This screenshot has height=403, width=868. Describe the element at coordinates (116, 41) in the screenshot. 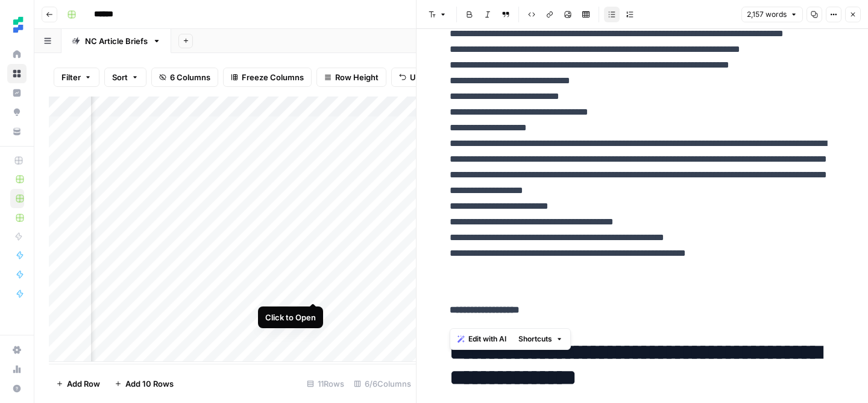

I see `a: NC Article Briefs` at that location.